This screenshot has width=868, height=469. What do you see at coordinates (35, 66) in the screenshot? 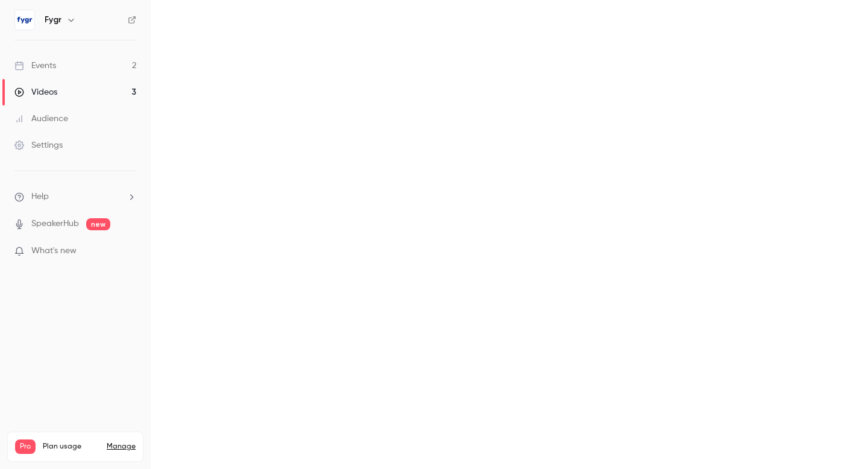
I see `div: Events` at bounding box center [35, 66].